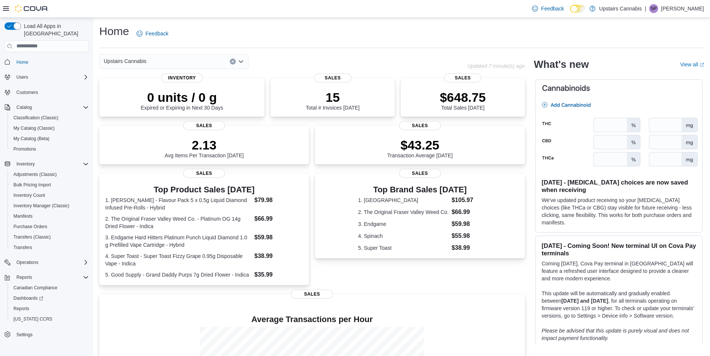 The image size is (710, 356). Describe the element at coordinates (22, 77) in the screenshot. I see `span: Users` at that location.